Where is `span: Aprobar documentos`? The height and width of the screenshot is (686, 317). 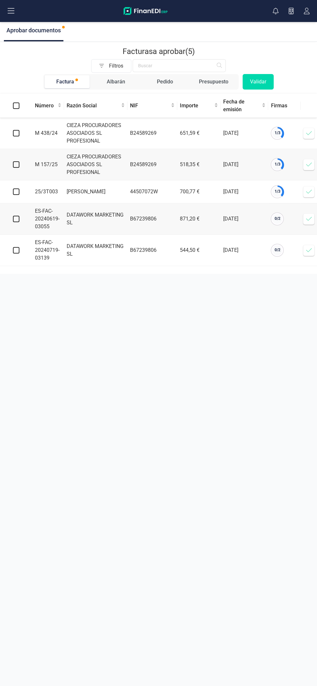 span: Aprobar documentos is located at coordinates (34, 30).